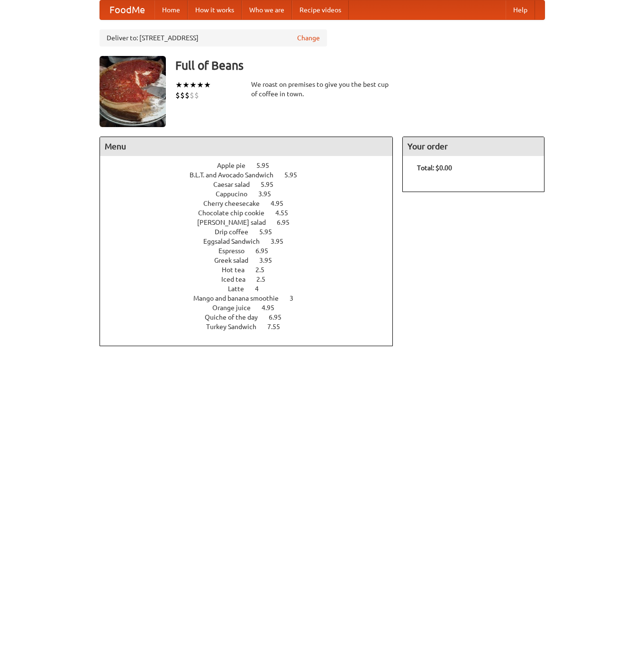 The width and height of the screenshot is (644, 671). Describe the element at coordinates (236, 232) in the screenshot. I see `span: Drip coffee` at that location.